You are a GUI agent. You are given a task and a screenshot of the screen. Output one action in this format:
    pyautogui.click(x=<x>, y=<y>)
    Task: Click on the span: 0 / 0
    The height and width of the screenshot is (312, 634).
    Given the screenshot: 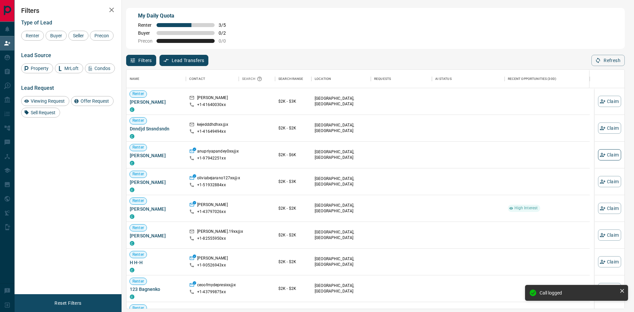 What is the action you would take?
    pyautogui.click(x=226, y=41)
    